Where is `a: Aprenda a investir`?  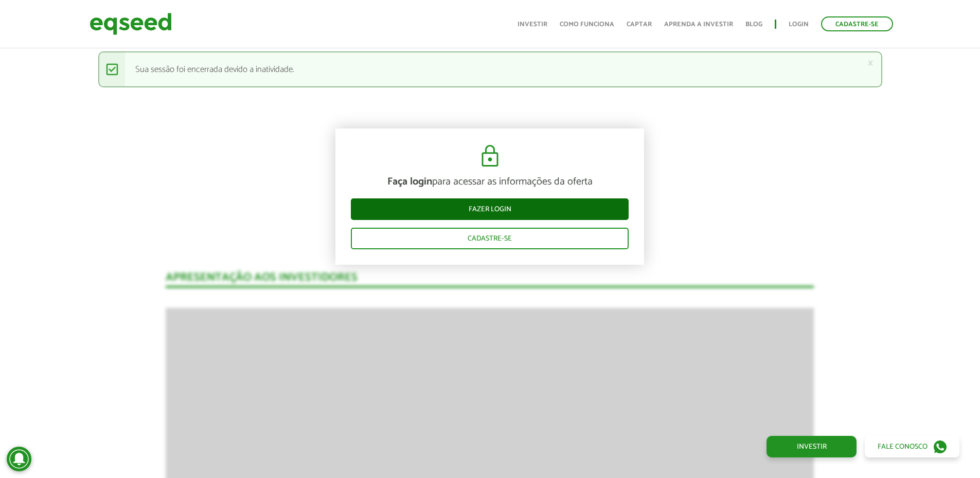 a: Aprenda a investir is located at coordinates (698, 24).